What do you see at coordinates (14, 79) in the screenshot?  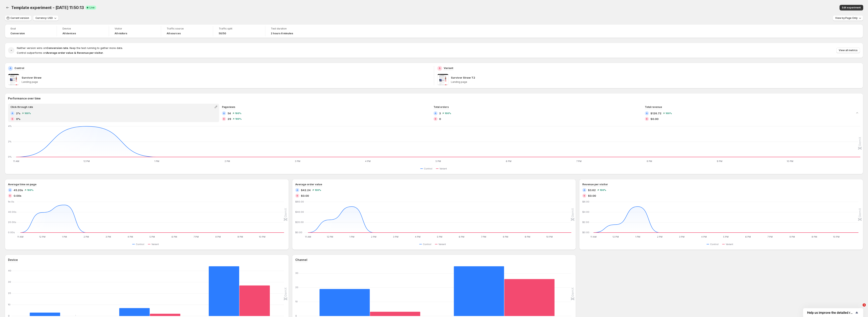 I see `img: Survivor Straw` at bounding box center [14, 79].